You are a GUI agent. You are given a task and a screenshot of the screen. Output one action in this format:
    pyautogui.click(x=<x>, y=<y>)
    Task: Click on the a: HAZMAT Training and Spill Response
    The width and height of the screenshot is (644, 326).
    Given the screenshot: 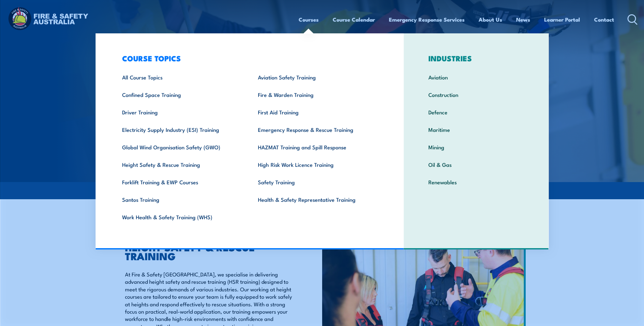 What is the action you would take?
    pyautogui.click(x=316, y=147)
    